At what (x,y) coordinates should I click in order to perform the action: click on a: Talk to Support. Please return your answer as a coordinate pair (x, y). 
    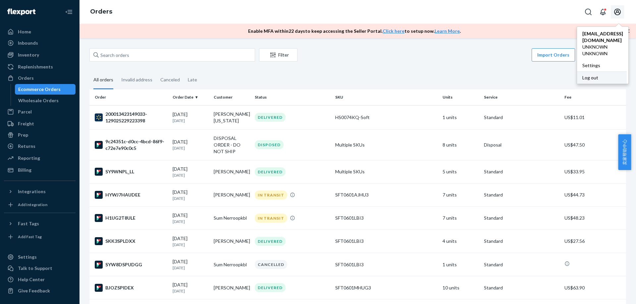
    Looking at the image, I should click on (40, 269).